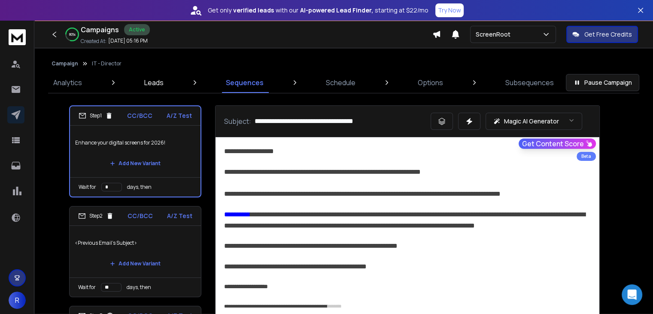 The width and height of the screenshot is (653, 314). Describe the element at coordinates (603, 82) in the screenshot. I see `button: Pause Campaign` at that location.